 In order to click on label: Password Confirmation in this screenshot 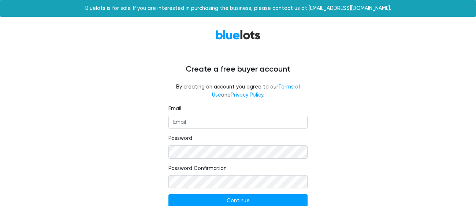, I will do `click(197, 168)`.